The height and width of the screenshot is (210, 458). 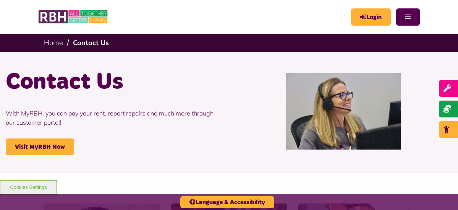 I want to click on button: Navigation, so click(x=408, y=17).